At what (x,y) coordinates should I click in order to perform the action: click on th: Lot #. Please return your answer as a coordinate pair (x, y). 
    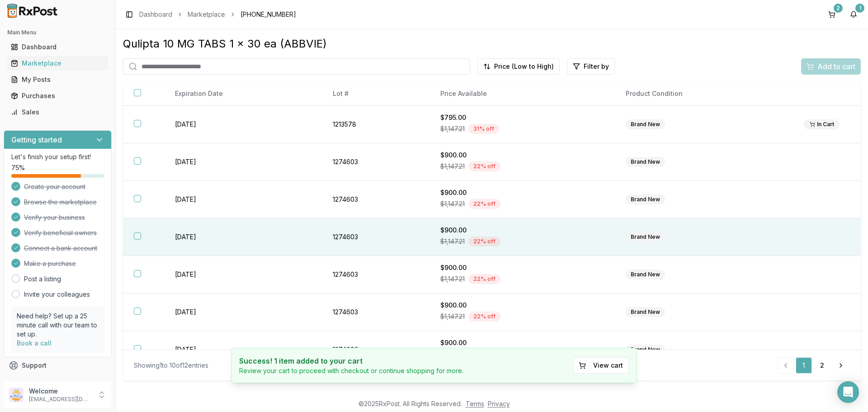
    Looking at the image, I should click on (376, 93).